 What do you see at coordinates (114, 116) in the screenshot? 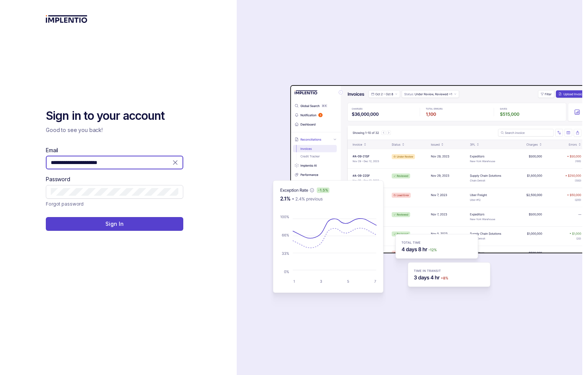
I see `h2: Sign in to your account` at bounding box center [114, 116].